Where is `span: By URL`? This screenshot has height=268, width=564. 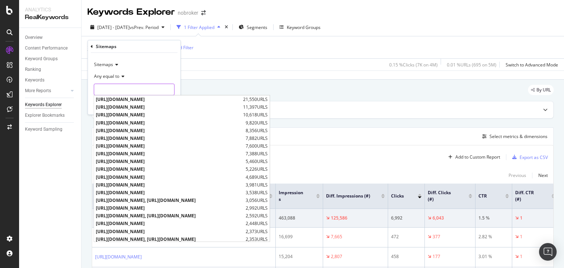
span: By URL is located at coordinates (543, 90).